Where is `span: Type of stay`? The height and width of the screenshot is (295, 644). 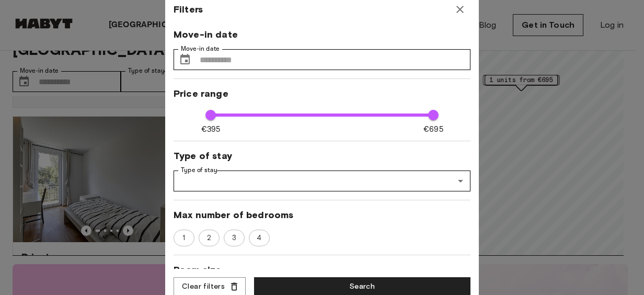 span: Type of stay is located at coordinates (322, 156).